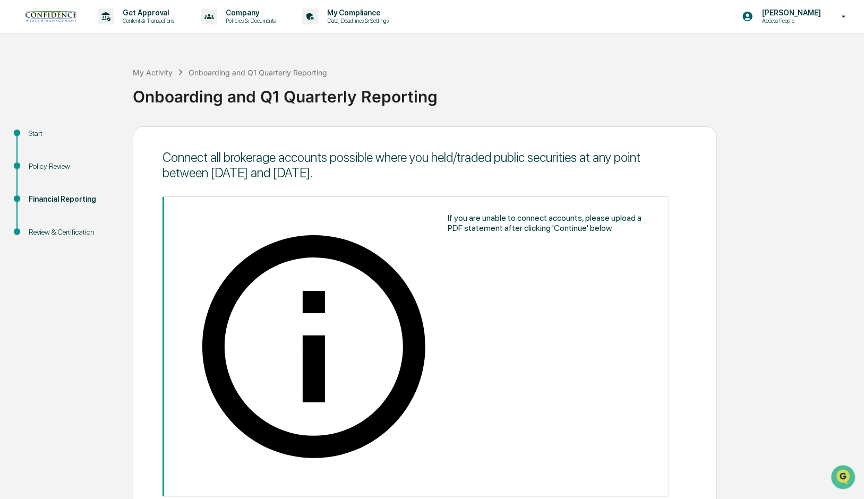 The width and height of the screenshot is (864, 499). Describe the element at coordinates (102, 30) in the screenshot. I see `p: How can we help?` at that location.